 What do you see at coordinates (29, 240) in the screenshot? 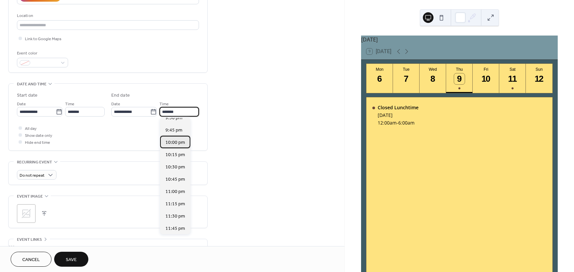
I see `span: Event links` at bounding box center [29, 240].